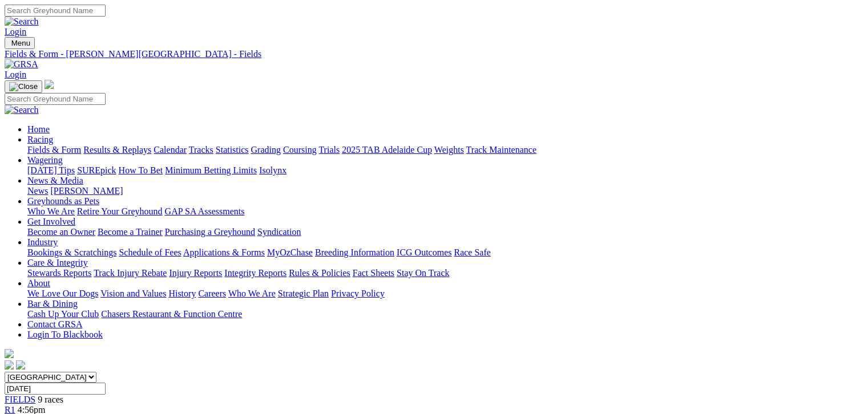 This screenshot has height=414, width=868. What do you see at coordinates (320, 273) in the screenshot?
I see `a: Rules & Policies` at bounding box center [320, 273].